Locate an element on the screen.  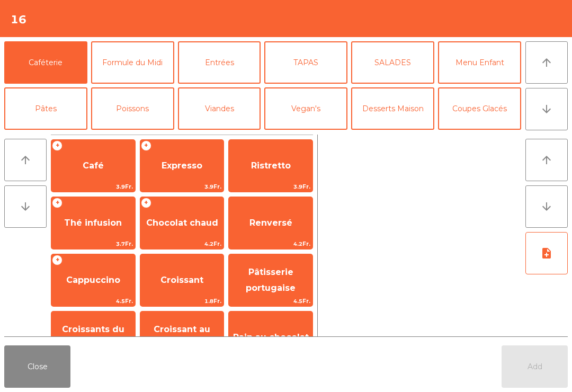
span: 1.8Fr. is located at coordinates (182, 301).